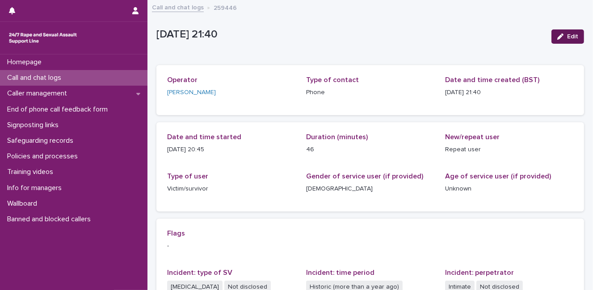 The width and height of the screenshot is (593, 290). What do you see at coordinates (498, 176) in the screenshot?
I see `span: Age of service user (if provided)` at bounding box center [498, 176].